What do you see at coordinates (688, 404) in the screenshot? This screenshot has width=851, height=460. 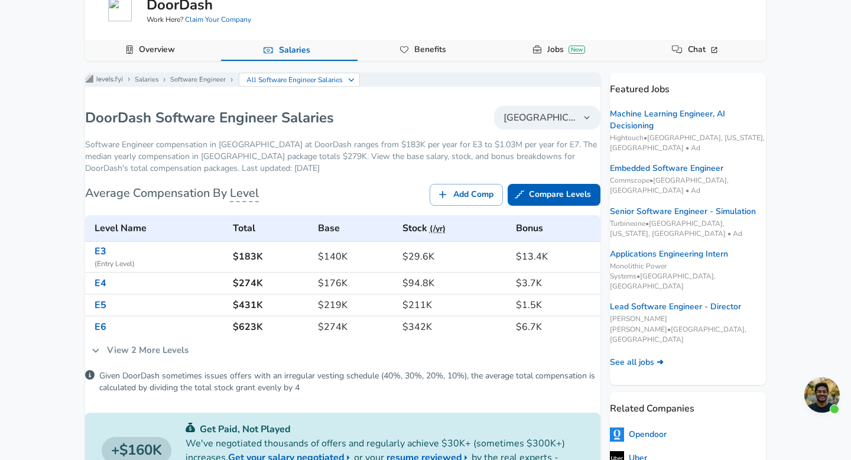 I see `p: Related Companies` at bounding box center [688, 404].